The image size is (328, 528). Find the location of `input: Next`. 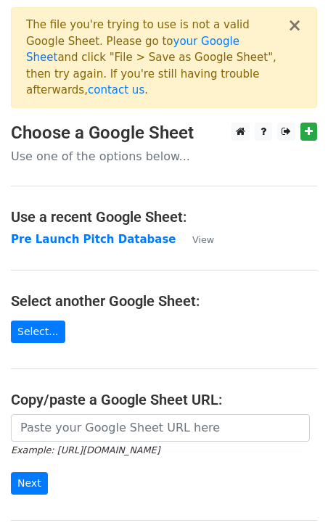

input: Next is located at coordinates (29, 483).